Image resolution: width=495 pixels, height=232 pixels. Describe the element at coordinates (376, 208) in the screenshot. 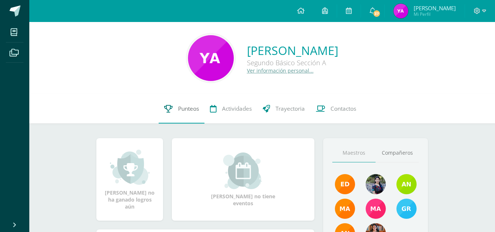

I see `img: 7766054b1332a6085c7723d22614d631.png` at that location.